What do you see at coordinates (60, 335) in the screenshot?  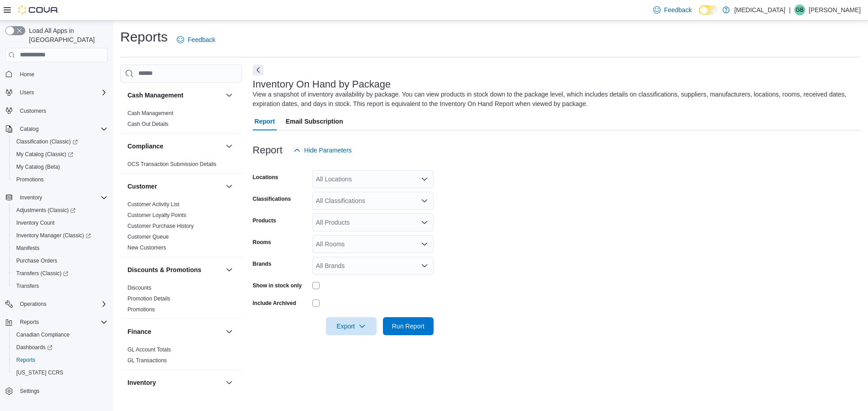 I see `button: Canadian Compliance` at bounding box center [60, 335].